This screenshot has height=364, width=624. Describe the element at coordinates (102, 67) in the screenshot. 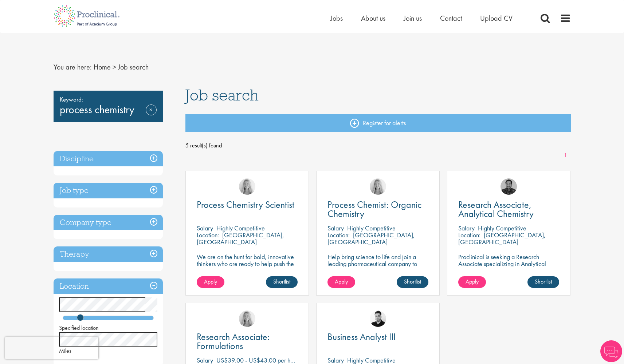

I see `a: breadcrumb link` at that location.